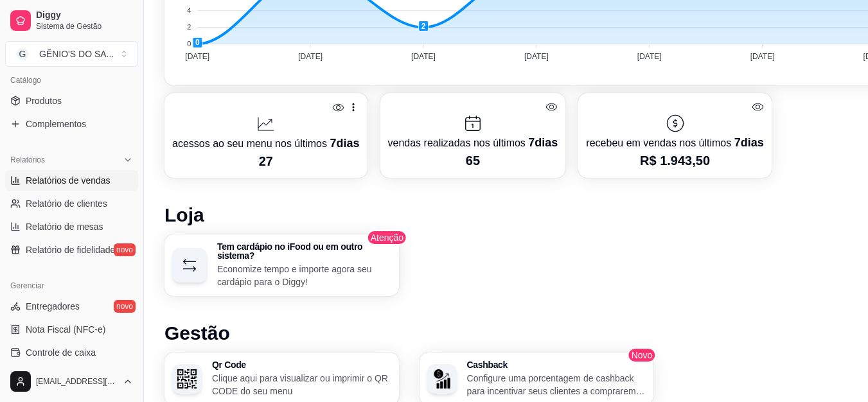 This screenshot has width=868, height=402. Describe the element at coordinates (71, 353) in the screenshot. I see `a: Controle de caixa` at that location.